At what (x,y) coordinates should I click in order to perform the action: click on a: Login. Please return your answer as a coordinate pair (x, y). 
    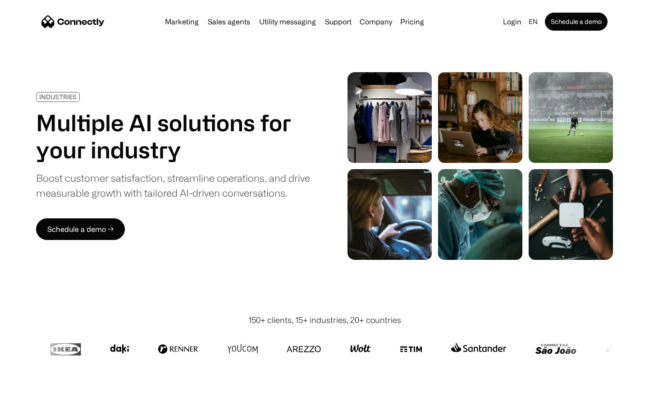
    Looking at the image, I should click on (512, 22).